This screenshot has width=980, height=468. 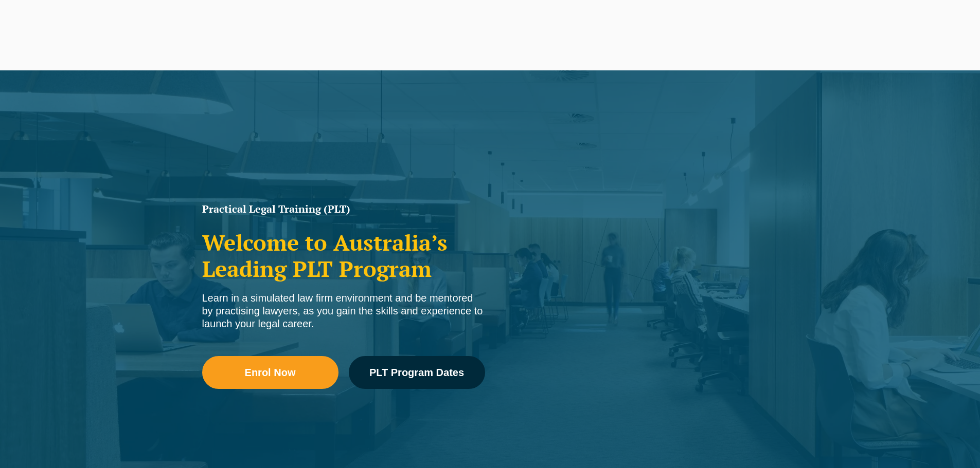 What do you see at coordinates (343, 256) in the screenshot?
I see `h2: Welcome to Australia’s Leading PLT Program` at bounding box center [343, 256].